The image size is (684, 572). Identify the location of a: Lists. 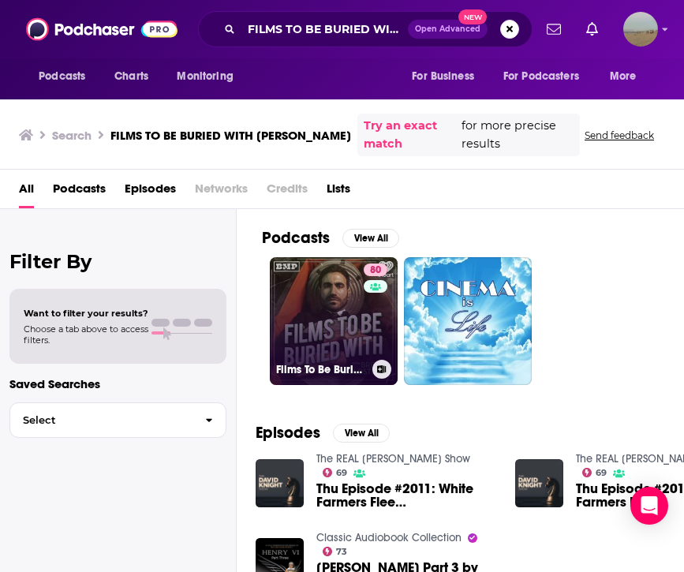
(338, 192).